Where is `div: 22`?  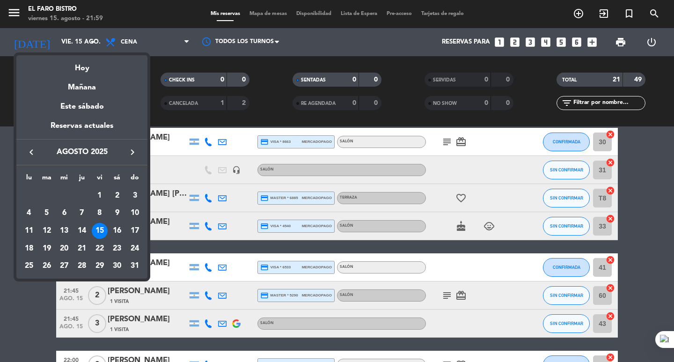 div: 22 is located at coordinates (100, 248).